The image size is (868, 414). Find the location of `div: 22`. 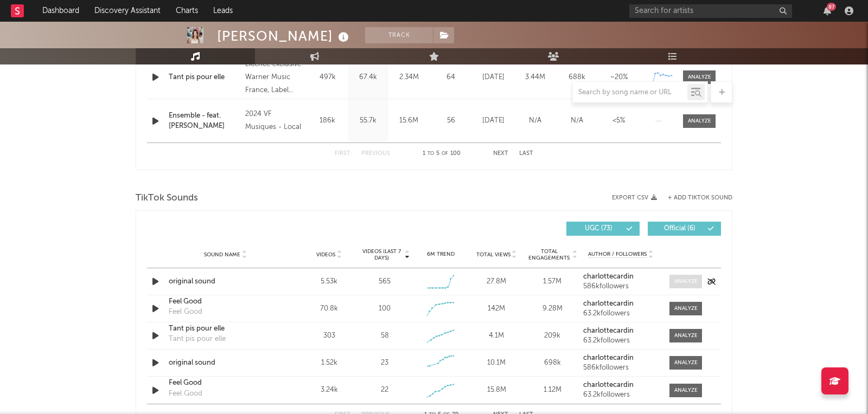

div: 22 is located at coordinates (384, 391).